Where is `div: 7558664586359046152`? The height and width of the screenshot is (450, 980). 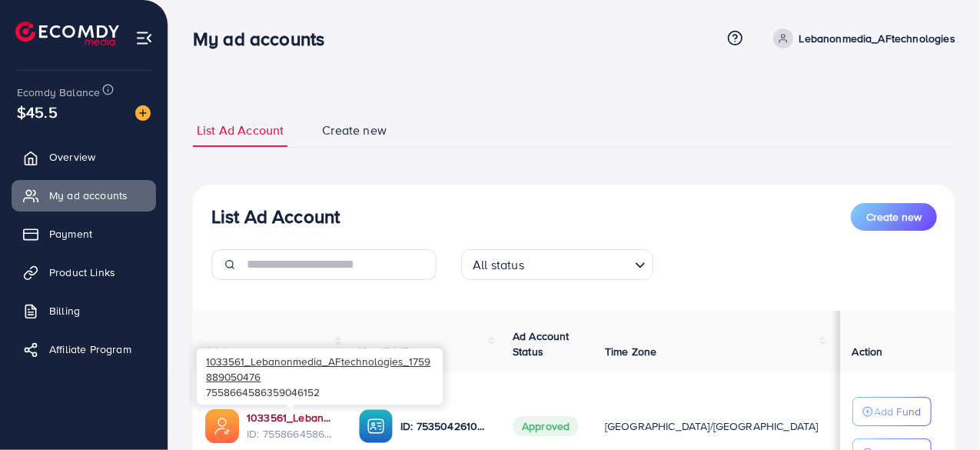 div: 7558664586359046152 is located at coordinates (320, 376).